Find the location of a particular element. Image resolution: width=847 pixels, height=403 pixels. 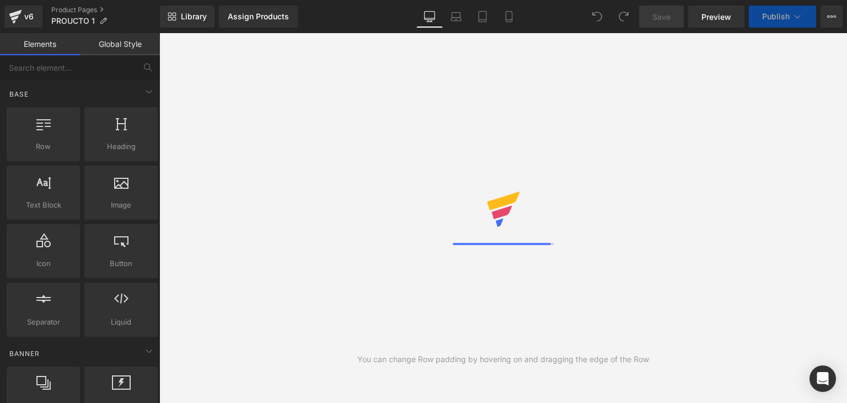

a: Preview is located at coordinates (716, 17).